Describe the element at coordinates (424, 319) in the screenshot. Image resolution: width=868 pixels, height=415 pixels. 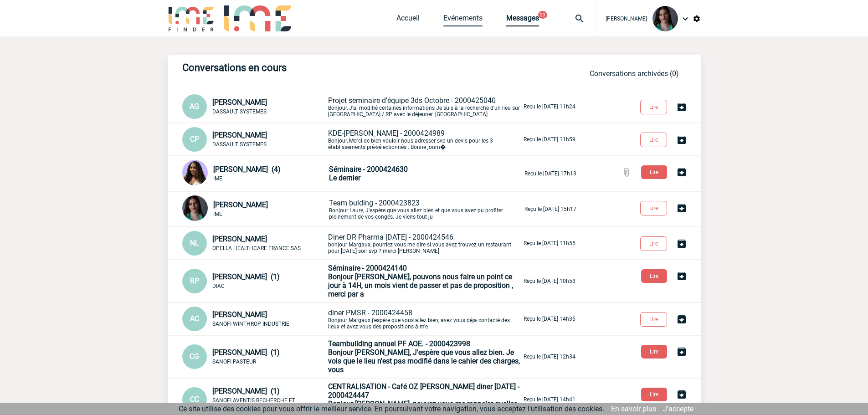
I see `p: Bonjour Margaux j'espère que vous allez bien, avez vous déja contacté des lieux et avez vous des ...` at that location.